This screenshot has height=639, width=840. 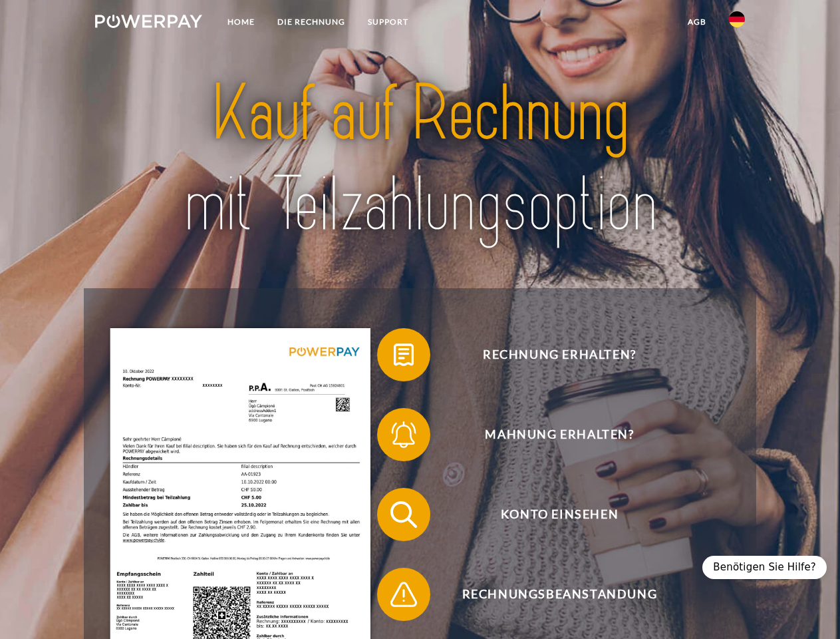 I want to click on span: Konto einsehen, so click(x=559, y=514).